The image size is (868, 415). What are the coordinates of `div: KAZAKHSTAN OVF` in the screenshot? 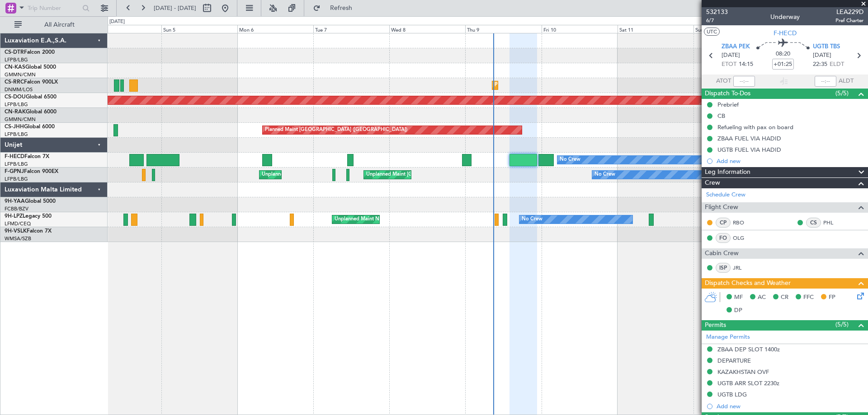 It's located at (743, 371).